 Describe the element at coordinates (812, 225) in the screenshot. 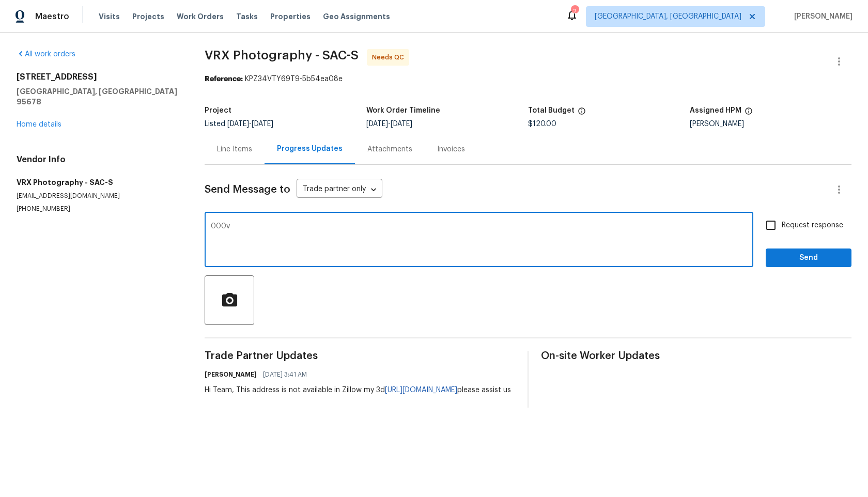

I see `span: Request response` at that location.